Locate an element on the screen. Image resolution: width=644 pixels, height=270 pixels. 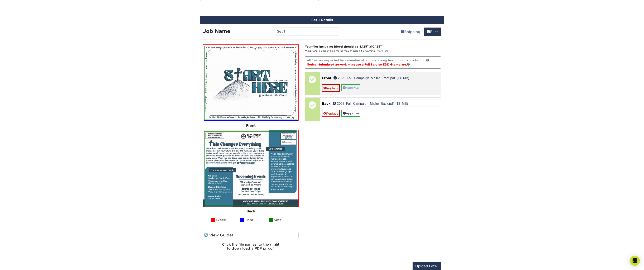
span: Back: is located at coordinates (326, 104).